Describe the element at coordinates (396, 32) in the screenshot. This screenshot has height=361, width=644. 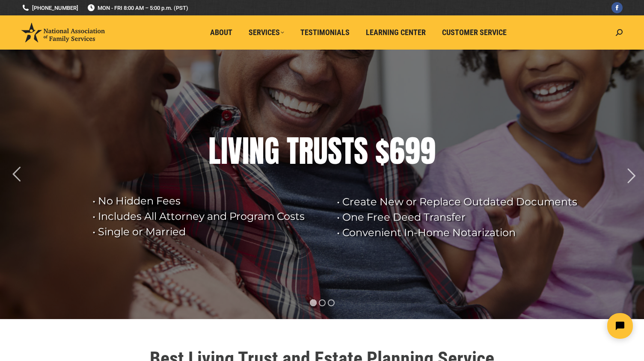
I see `span: Learning Center` at that location.